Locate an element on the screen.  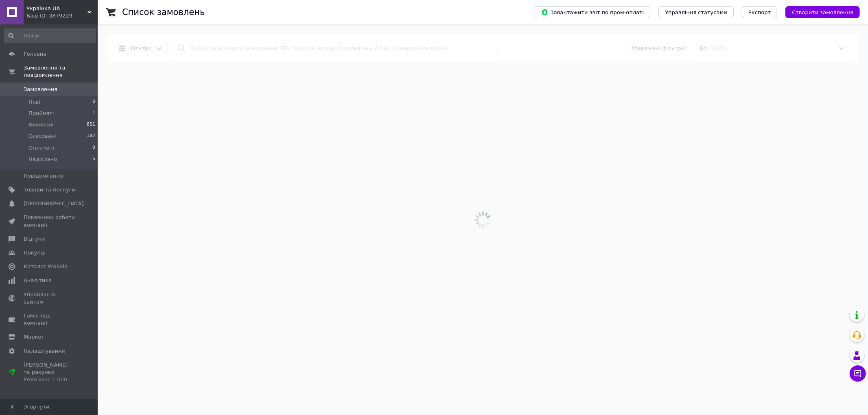
span: 187 is located at coordinates (90, 136).